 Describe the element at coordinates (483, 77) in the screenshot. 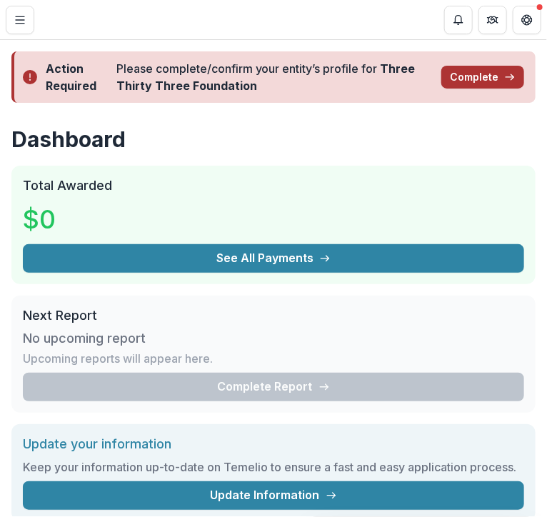

I see `button: Complete` at that location.